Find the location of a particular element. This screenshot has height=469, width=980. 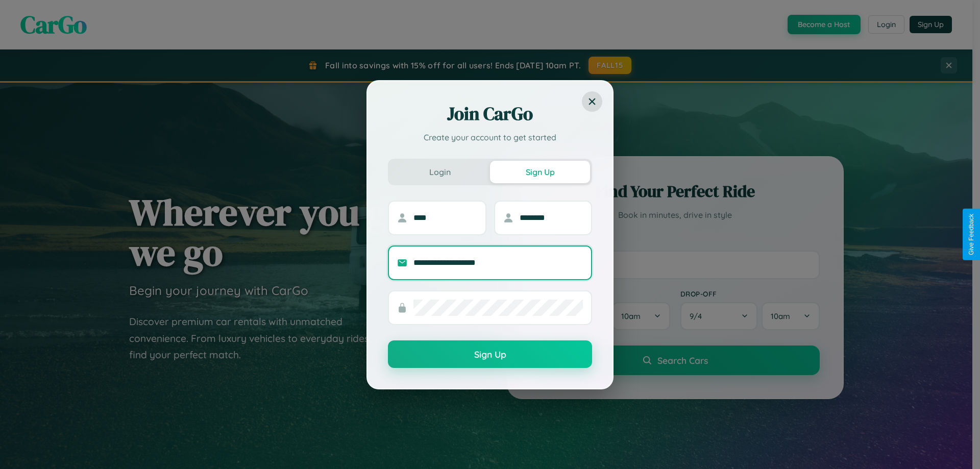

p: Create your account to get started is located at coordinates (490, 137).